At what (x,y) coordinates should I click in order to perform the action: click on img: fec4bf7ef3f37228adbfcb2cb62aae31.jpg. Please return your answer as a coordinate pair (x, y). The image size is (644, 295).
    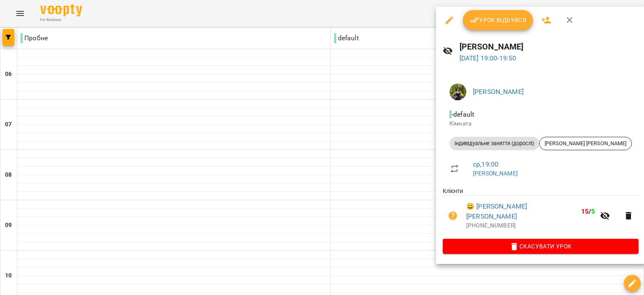
    Looking at the image, I should click on (458, 92).